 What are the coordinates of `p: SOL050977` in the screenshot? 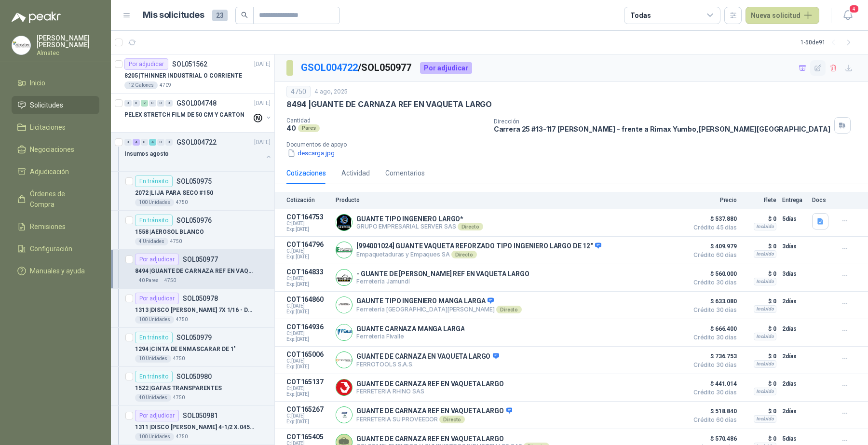 It's located at (200, 259).